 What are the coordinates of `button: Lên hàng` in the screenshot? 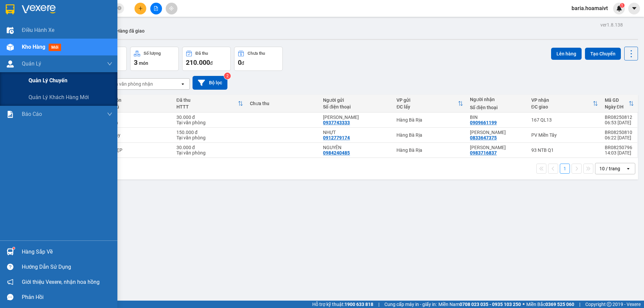 It's located at (566, 54).